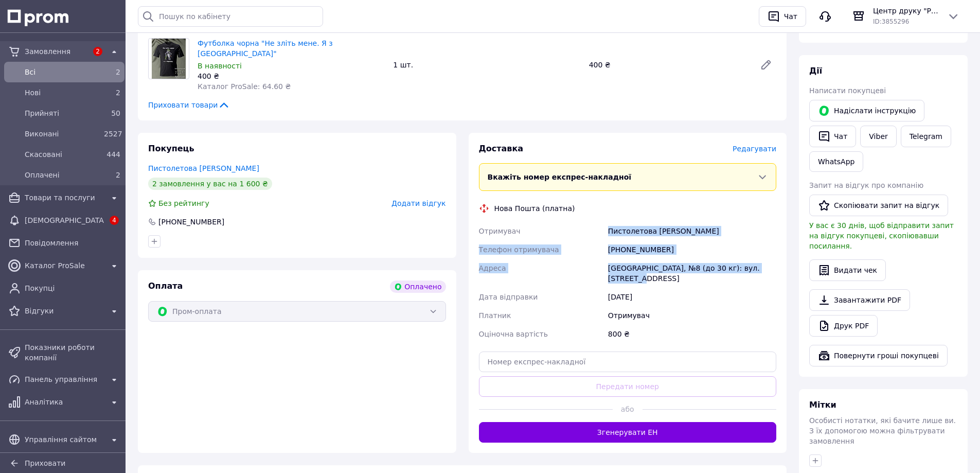 The width and height of the screenshot is (980, 473). Describe the element at coordinates (815, 70) in the screenshot. I see `span: Дії` at that location.